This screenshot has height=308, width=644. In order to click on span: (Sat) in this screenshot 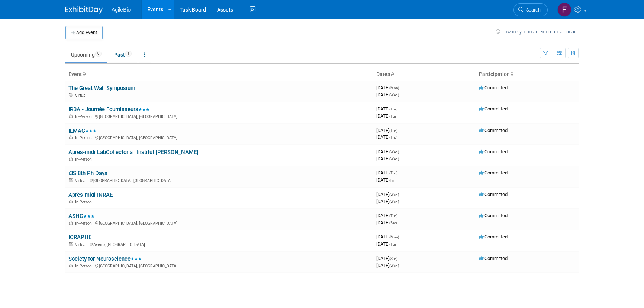, I will do `click(393, 223)`.